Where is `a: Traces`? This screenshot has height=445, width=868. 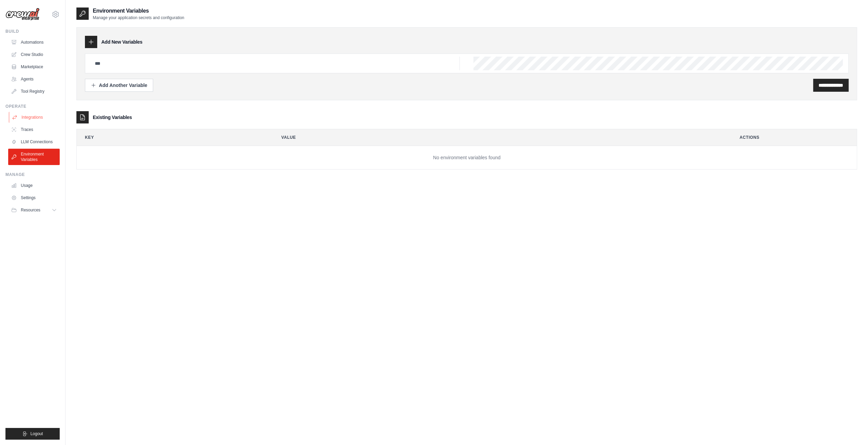 a: Traces is located at coordinates (33, 130).